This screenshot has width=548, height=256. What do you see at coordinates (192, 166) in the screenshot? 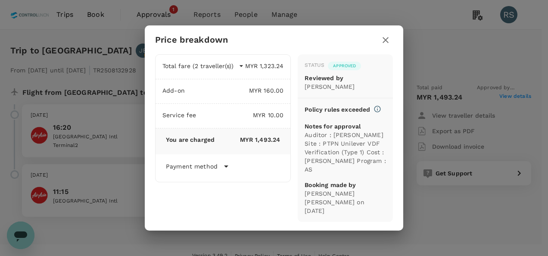
I see `p: Payment method` at bounding box center [192, 166].